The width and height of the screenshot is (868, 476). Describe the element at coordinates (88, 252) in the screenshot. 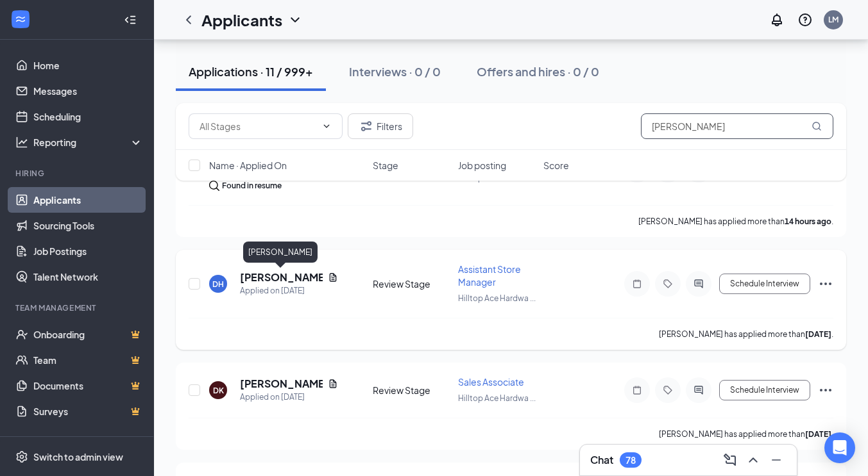

I see `a: Job Postings` at that location.